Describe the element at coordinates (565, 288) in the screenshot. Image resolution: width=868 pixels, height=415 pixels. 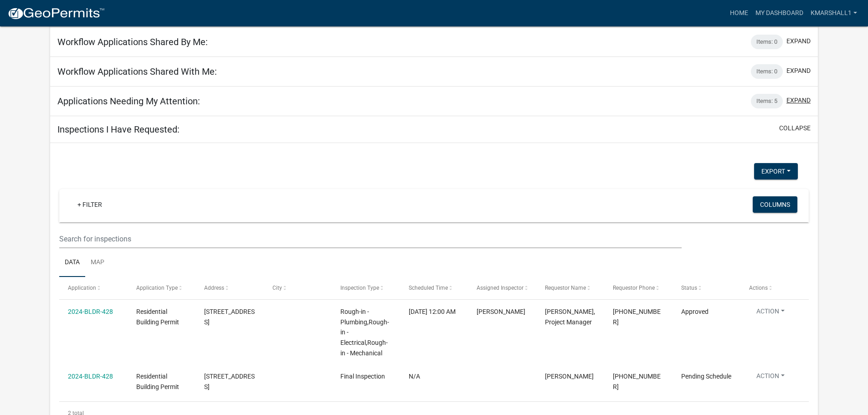
I see `span: Requestor Name` at that location.